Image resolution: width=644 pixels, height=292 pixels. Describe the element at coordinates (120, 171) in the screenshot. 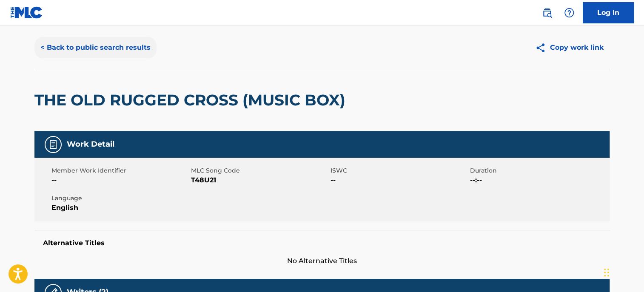

I see `span: Member Work Identifier` at that location.